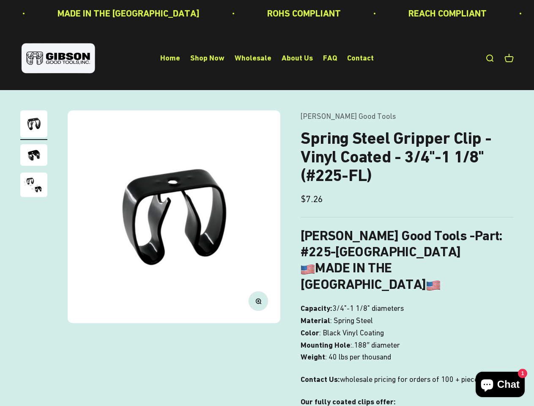 This screenshot has width=534, height=406. I want to click on span: .188″ diameter, so click(376, 345).